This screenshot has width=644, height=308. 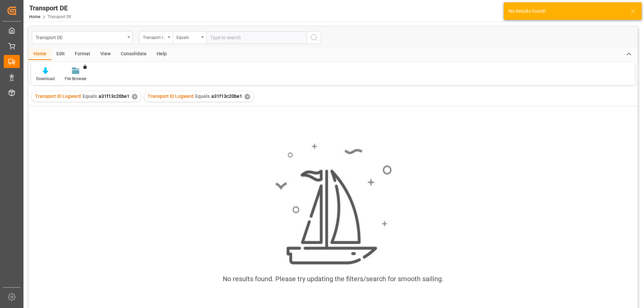 I want to click on div: Edit, so click(x=60, y=54).